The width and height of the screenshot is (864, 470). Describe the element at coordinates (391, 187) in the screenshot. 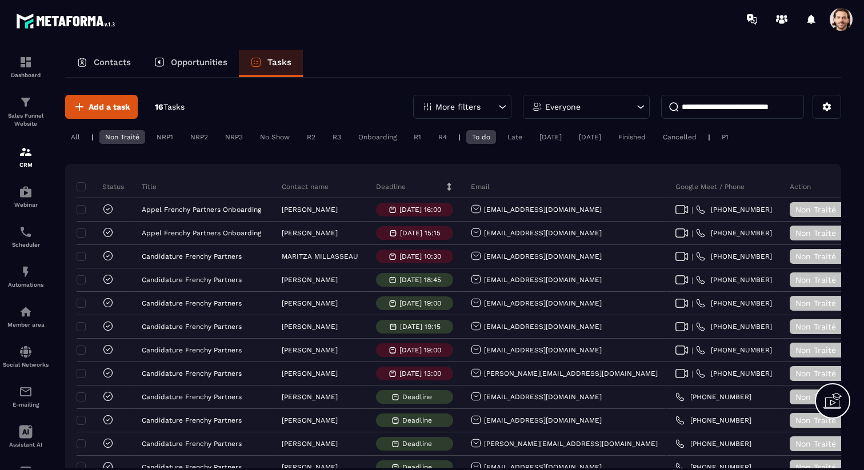

I see `p: Deadline` at that location.